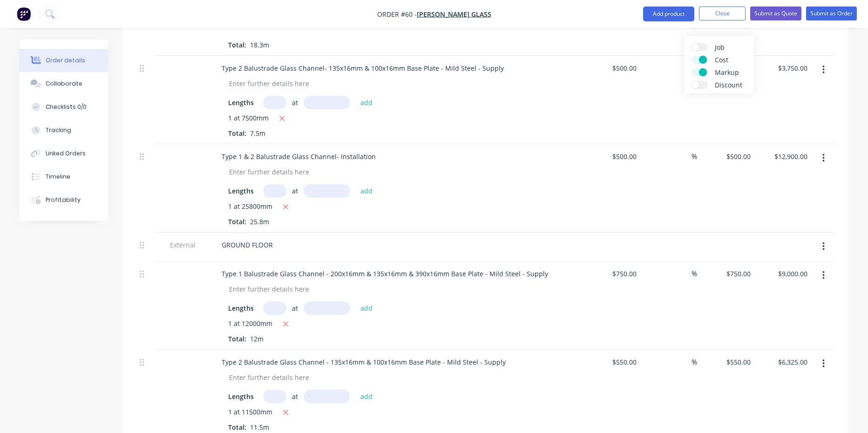  Describe the element at coordinates (260, 221) in the screenshot. I see `span: 25.8m` at that location.